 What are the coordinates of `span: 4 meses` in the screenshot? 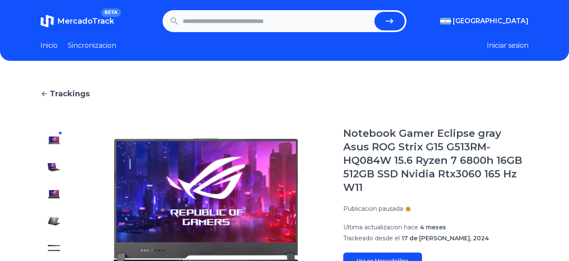 It's located at (433, 227).